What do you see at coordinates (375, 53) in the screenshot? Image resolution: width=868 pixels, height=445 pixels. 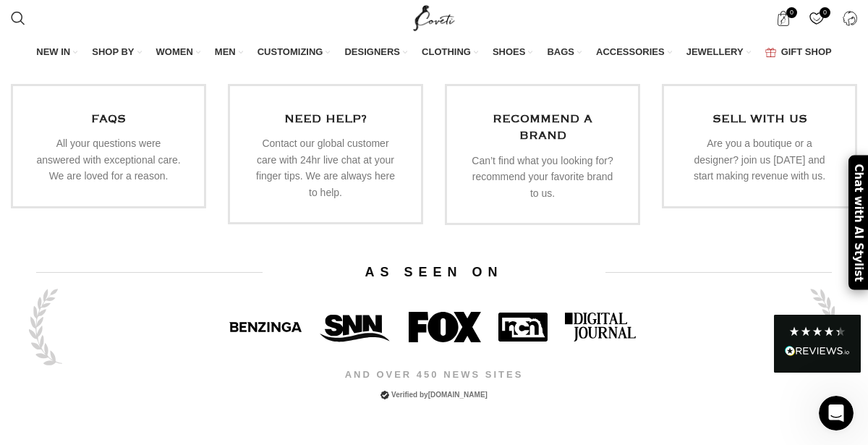 I see `a: DESIGNERS` at bounding box center [375, 53].